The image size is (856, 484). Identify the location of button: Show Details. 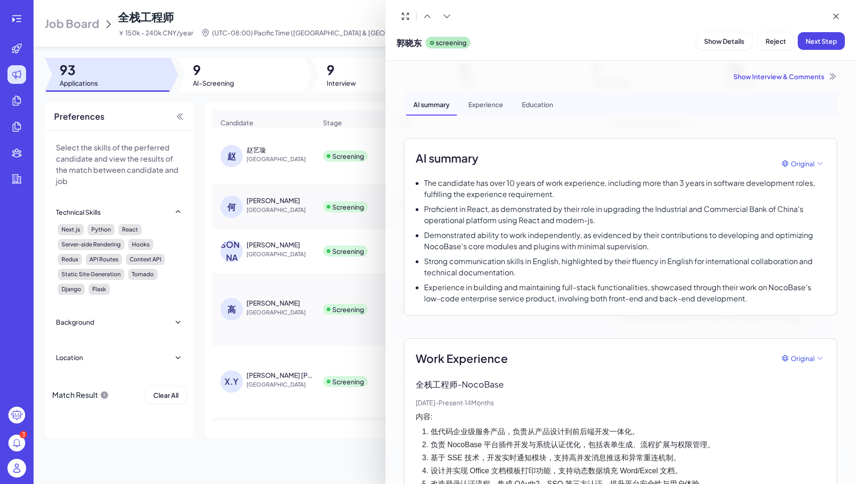
(724, 41).